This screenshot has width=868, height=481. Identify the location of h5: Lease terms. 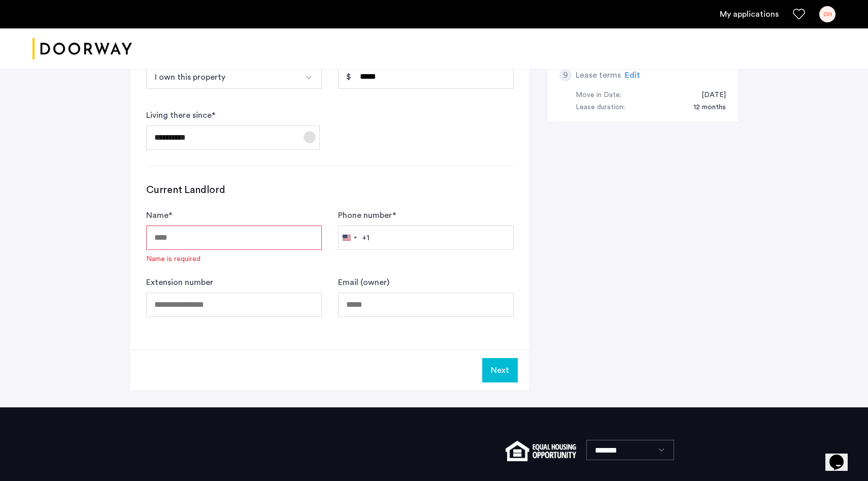
(599, 75).